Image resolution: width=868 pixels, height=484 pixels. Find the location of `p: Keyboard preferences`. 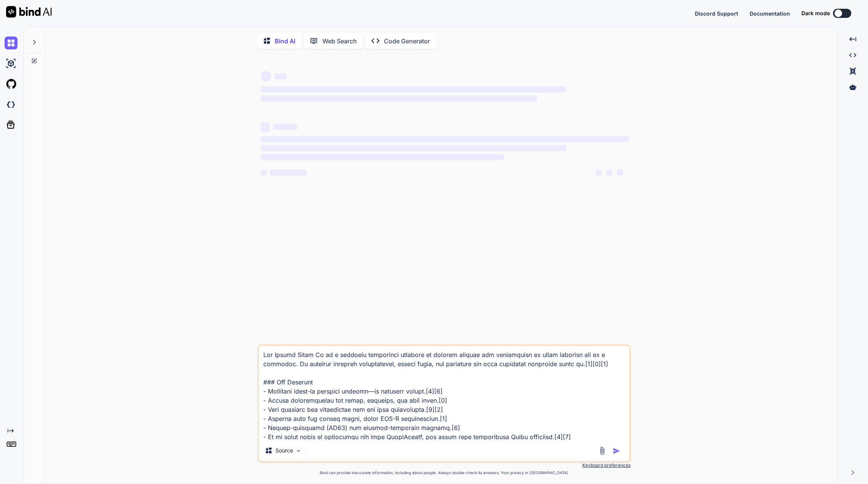

p: Keyboard preferences is located at coordinates (444, 465).